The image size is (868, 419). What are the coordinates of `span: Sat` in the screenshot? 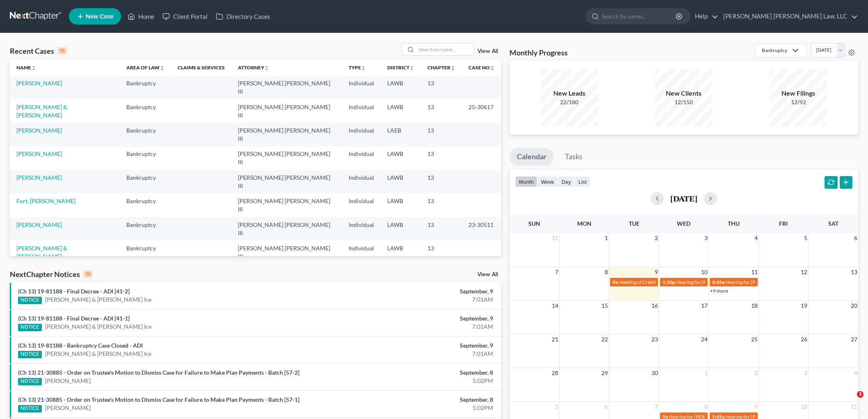 It's located at (833, 223).